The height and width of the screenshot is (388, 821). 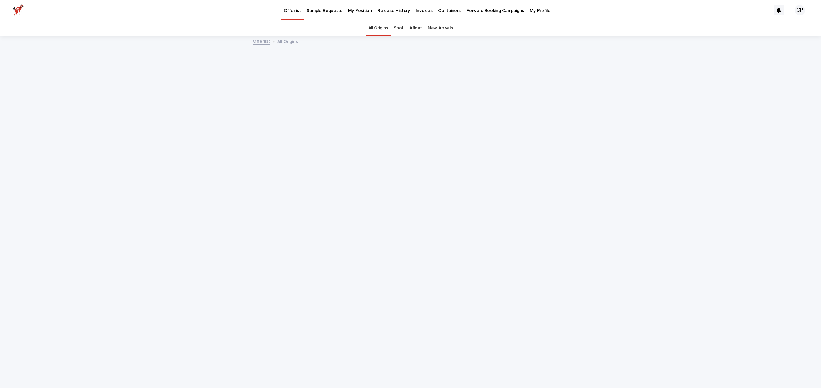 I want to click on a: Offerlist, so click(x=261, y=41).